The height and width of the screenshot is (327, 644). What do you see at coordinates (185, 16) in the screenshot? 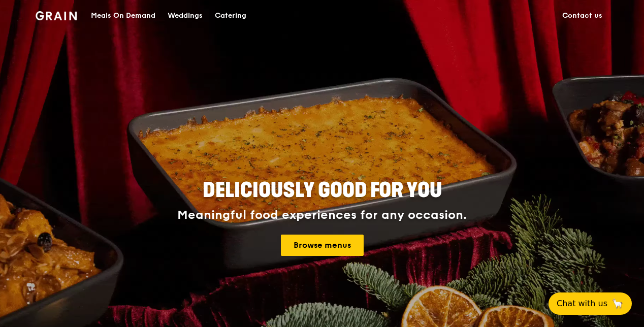
I see `div: Weddings` at bounding box center [185, 16].